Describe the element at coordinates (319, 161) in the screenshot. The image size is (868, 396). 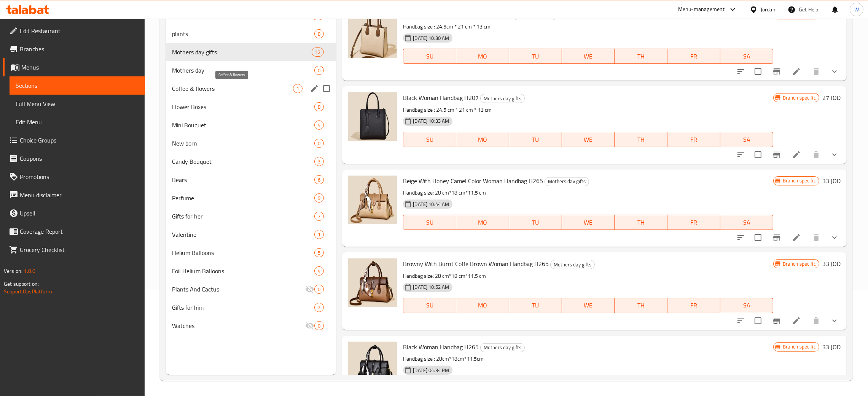
I see `span: 3` at that location.